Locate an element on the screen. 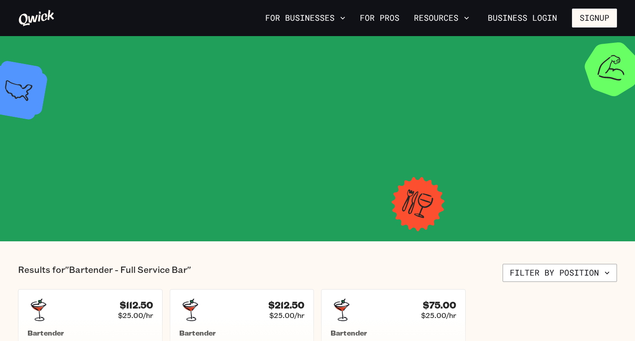  button: Filter by position is located at coordinates (560, 273).